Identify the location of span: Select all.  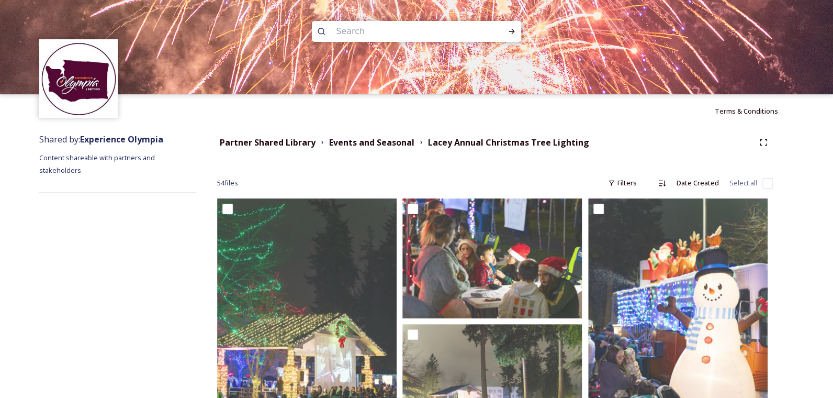
(743, 183).